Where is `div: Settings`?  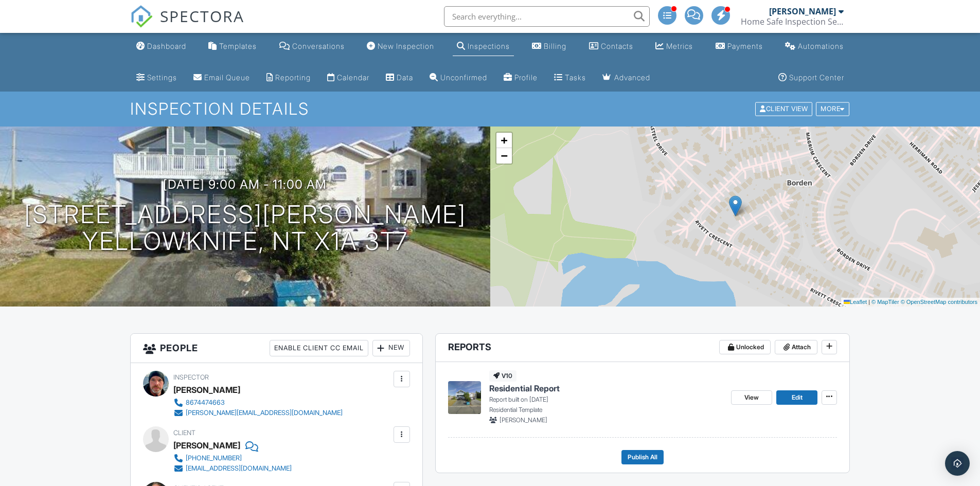
div: Settings is located at coordinates (162, 77).